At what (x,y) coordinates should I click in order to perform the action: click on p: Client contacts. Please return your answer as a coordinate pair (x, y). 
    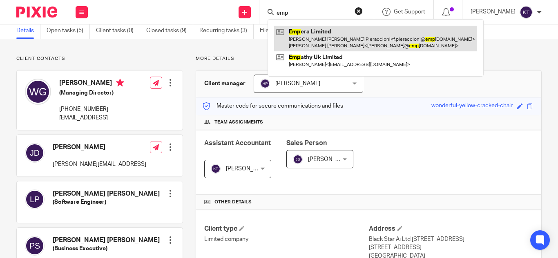
    Looking at the image, I should click on (100, 59).